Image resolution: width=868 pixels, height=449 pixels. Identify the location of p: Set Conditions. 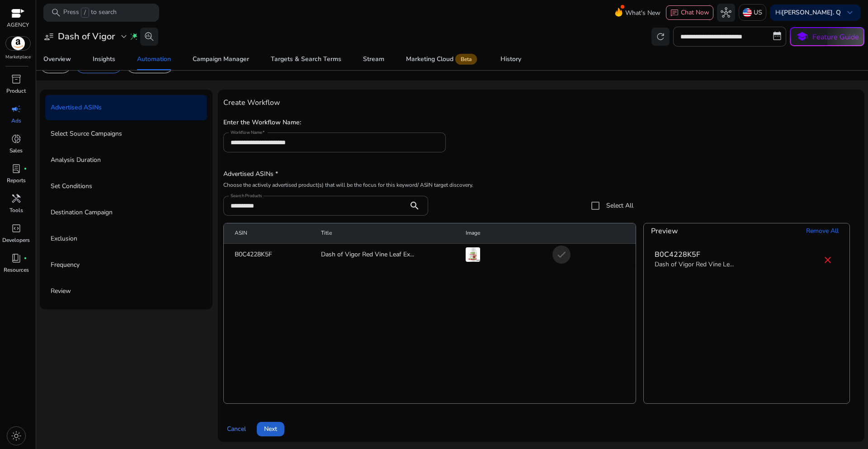
(72, 186).